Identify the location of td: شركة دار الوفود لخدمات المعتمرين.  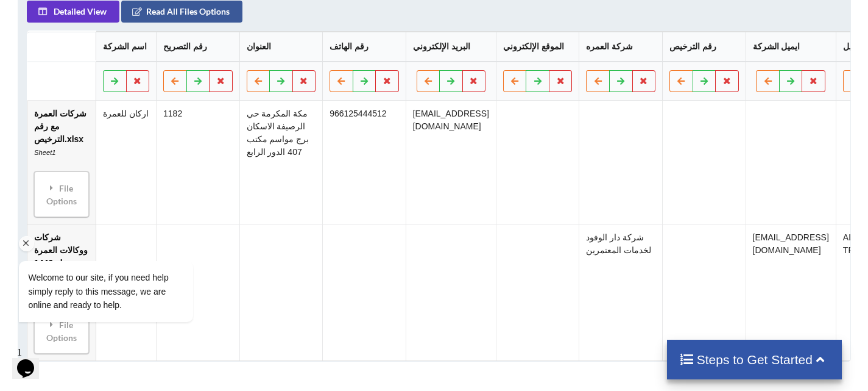
(620, 292).